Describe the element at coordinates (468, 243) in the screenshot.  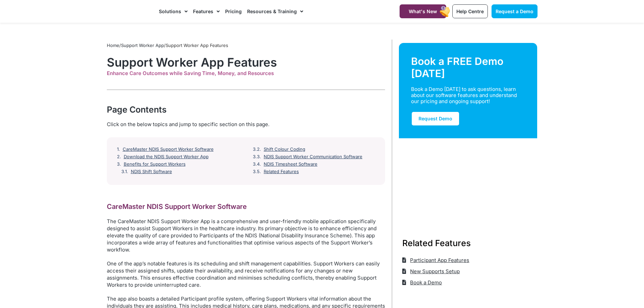
I see `h3: Related Features` at that location.